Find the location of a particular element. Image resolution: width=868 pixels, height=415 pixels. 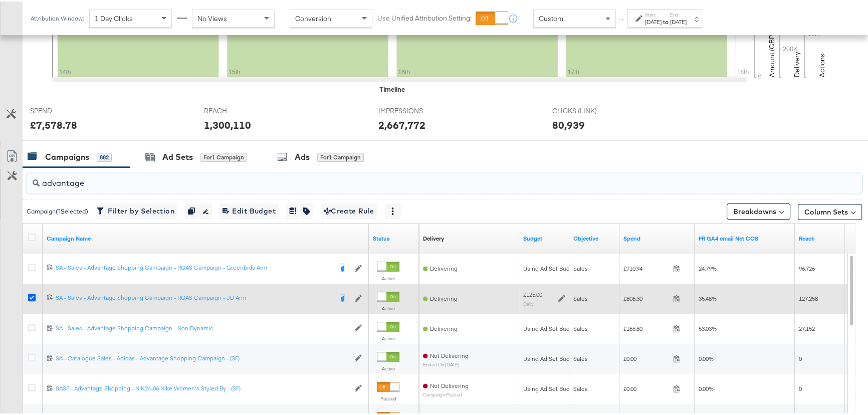

a: SASF - Advantage Shopping - NIK24-06 Nike Women's Styled By - (SF) is located at coordinates (202, 387).